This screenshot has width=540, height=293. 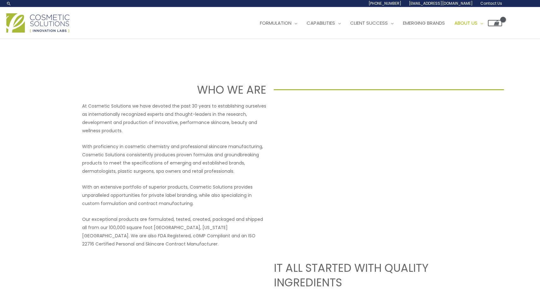 I want to click on a: Capabilities, so click(x=324, y=23).